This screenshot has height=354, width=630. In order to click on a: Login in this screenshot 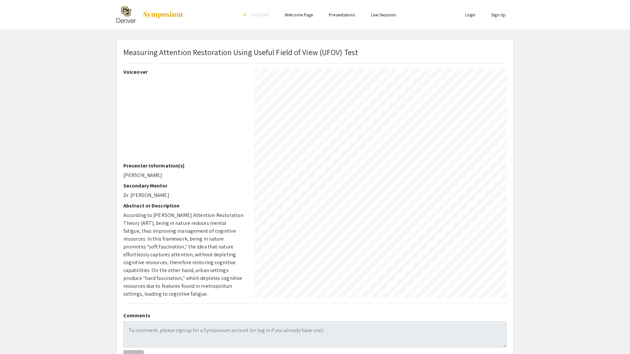, I will do `click(470, 15)`.